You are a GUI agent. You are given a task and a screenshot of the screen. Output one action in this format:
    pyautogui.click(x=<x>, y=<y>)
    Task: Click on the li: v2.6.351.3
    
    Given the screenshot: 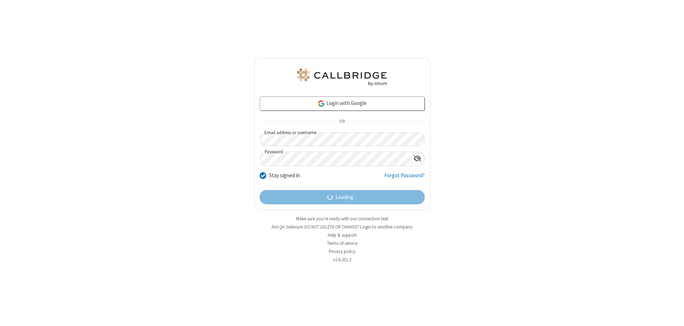 What is the action you would take?
    pyautogui.click(x=342, y=260)
    